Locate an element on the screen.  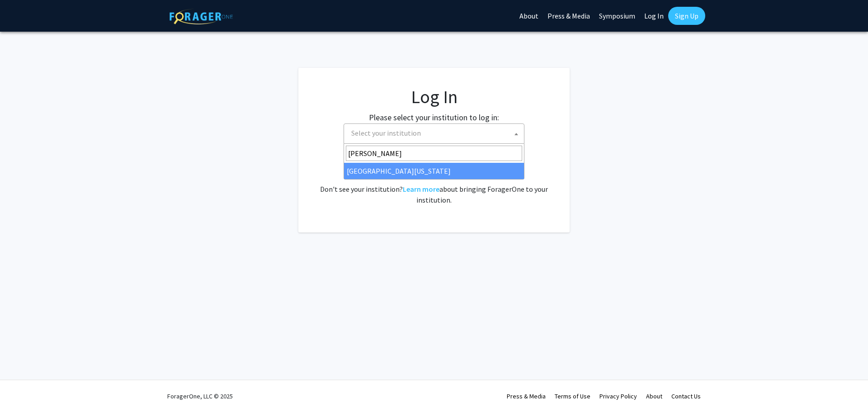
img: ForagerOne Logo is located at coordinates (201, 16).